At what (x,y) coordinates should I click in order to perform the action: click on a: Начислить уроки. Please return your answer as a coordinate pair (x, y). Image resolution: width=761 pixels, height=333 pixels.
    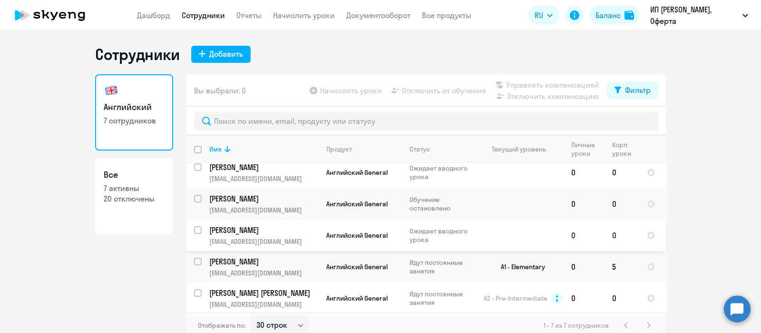
    Looking at the image, I should click on (304, 15).